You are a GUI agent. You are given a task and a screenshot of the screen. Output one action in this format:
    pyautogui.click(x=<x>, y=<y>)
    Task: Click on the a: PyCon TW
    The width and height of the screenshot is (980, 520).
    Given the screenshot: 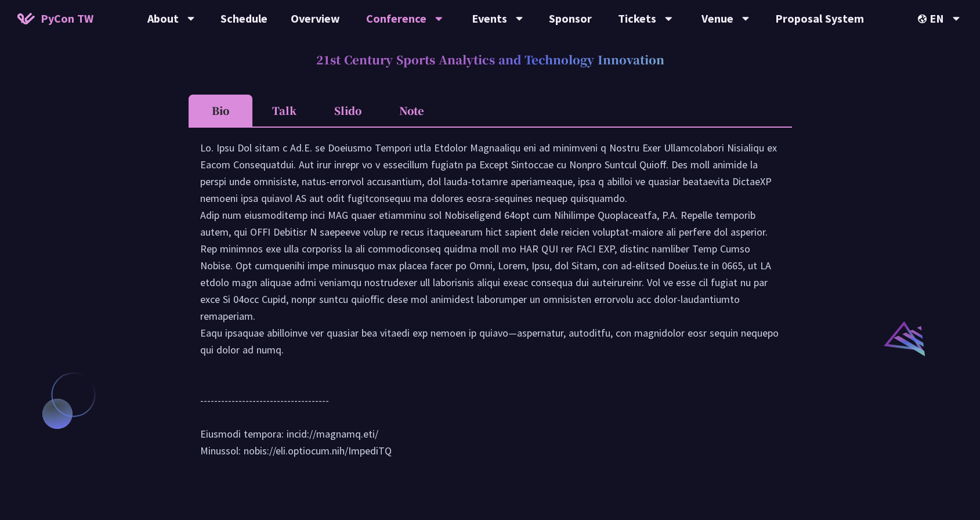 What is the action you would take?
    pyautogui.click(x=55, y=19)
    